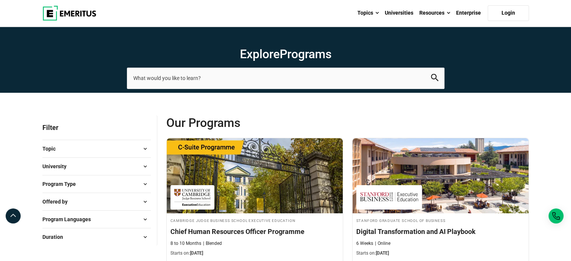  Describe the element at coordinates (213, 243) in the screenshot. I see `p: Blended` at that location.